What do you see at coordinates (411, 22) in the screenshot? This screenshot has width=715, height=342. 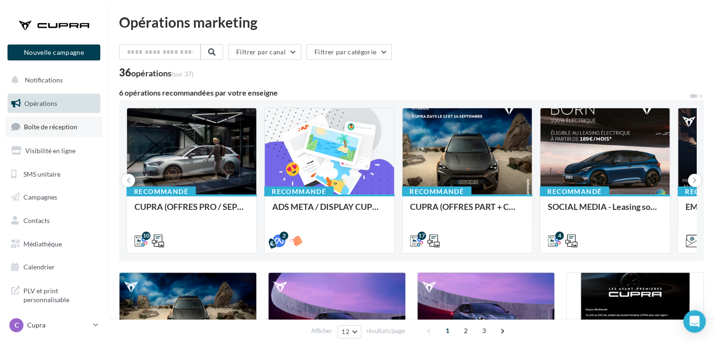 I see `div: Opérations marketing` at bounding box center [411, 22].